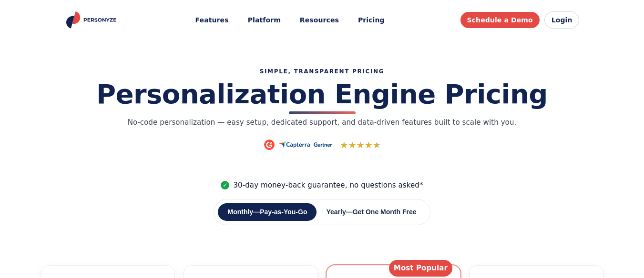  I want to click on a: Login, so click(562, 20).